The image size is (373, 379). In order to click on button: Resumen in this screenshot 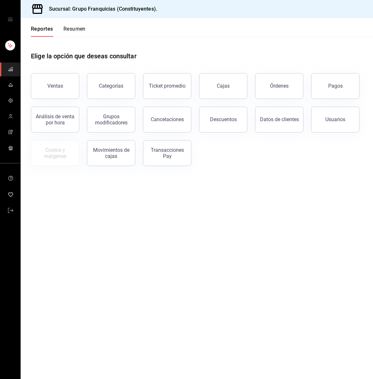, I will do `click(74, 31)`.